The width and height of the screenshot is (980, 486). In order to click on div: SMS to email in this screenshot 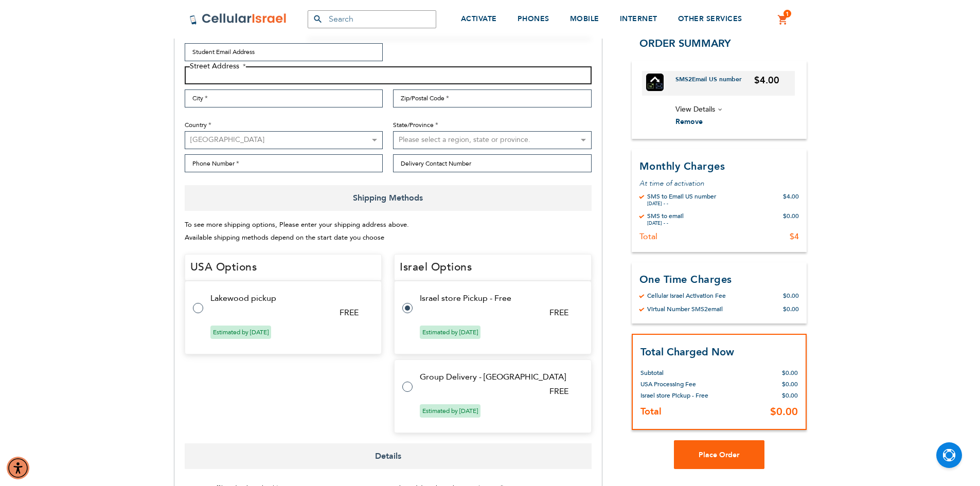, I will do `click(665, 215)`.